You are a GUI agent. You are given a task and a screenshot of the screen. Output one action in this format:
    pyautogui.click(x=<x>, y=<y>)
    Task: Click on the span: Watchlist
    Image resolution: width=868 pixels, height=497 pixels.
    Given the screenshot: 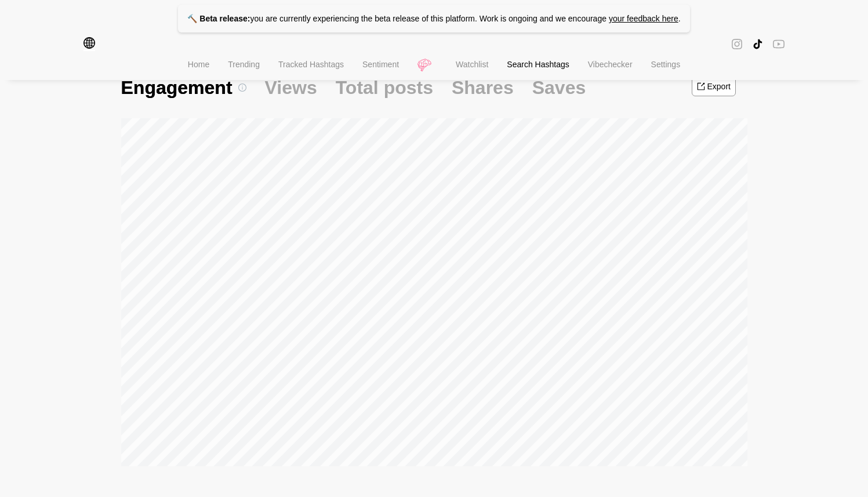 What is the action you would take?
    pyautogui.click(x=472, y=64)
    